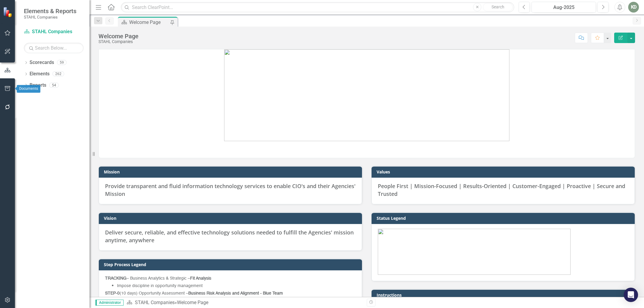 The width and height of the screenshot is (644, 308). Describe the element at coordinates (231, 172) in the screenshot. I see `h3: Mission` at that location.